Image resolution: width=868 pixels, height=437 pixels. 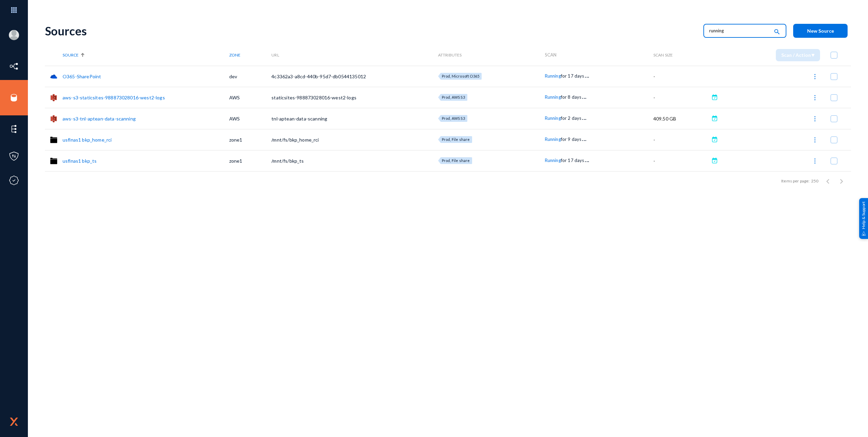 I want to click on a: aws-s3-tnl-aptean-data-scanning, so click(x=99, y=118).